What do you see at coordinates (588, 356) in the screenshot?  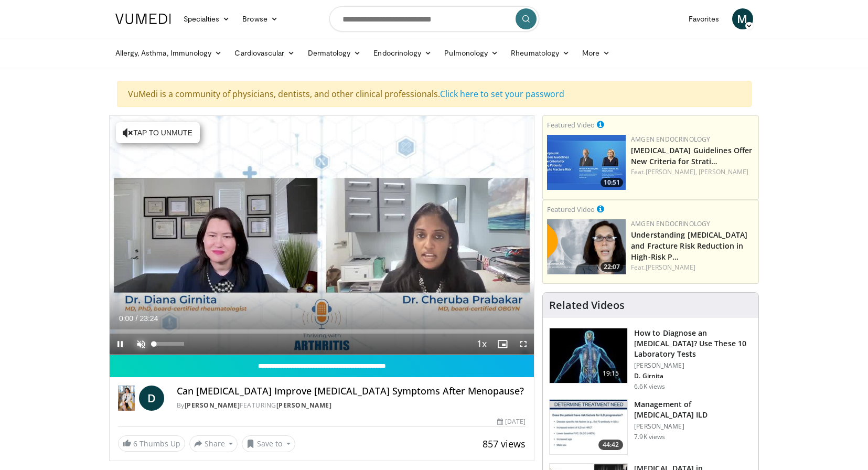 I see `img: 94354a42-e356-4408-ae03-74466ea68b7a.150x105_q85_crop-smart_upscale.jpg` at bounding box center [588, 356].